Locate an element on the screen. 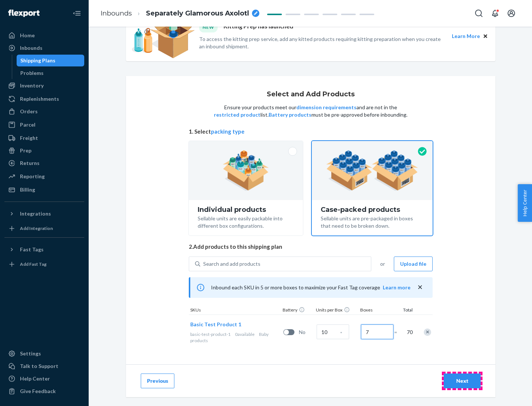 This screenshot has width=532, height=406. a: Talk to Support is located at coordinates (44, 366).